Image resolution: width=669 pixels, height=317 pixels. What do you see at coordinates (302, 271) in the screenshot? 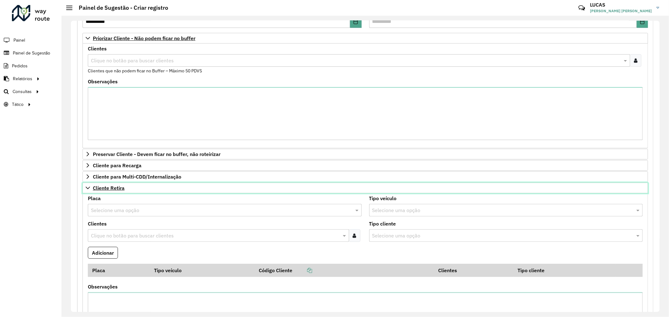
I see `a: Copiar` at bounding box center [302, 271].